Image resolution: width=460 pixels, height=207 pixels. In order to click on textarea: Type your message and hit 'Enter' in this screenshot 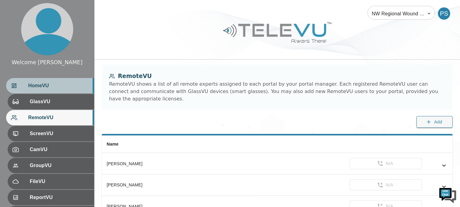, I will do `click(60, 151)`.